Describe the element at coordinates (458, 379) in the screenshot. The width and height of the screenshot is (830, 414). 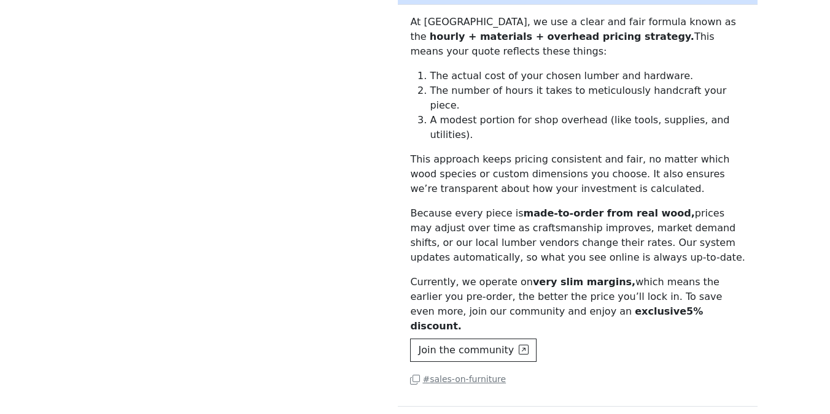
I see `small: # sales-on-furniture` at that location.